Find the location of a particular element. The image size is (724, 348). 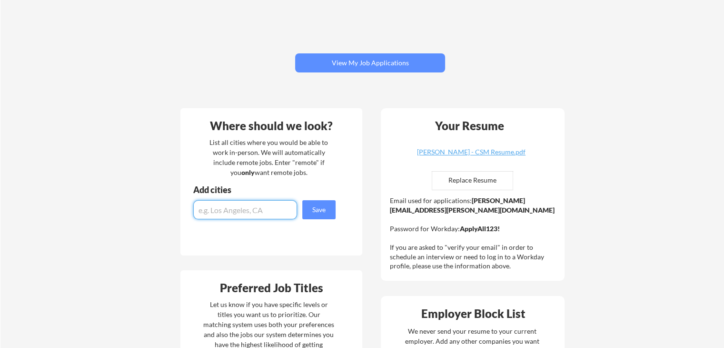

button: View My Job Applications is located at coordinates (370, 63).